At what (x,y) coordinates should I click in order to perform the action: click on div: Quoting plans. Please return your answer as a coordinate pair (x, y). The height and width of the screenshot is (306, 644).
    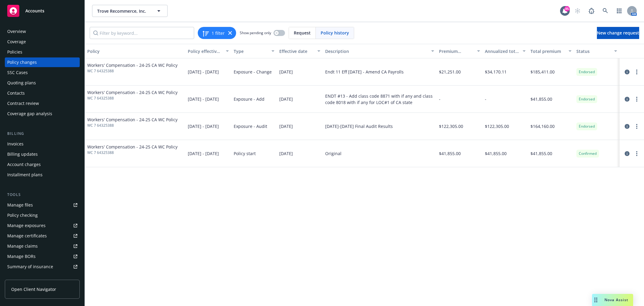
    Looking at the image, I should click on (21, 83).